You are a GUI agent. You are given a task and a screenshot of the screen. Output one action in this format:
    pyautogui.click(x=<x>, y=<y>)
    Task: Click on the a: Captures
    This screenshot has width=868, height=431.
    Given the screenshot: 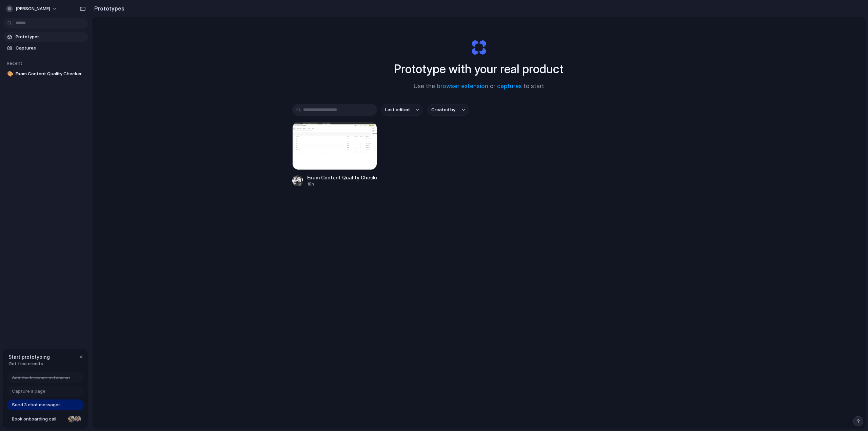 What is the action you would take?
    pyautogui.click(x=45, y=48)
    